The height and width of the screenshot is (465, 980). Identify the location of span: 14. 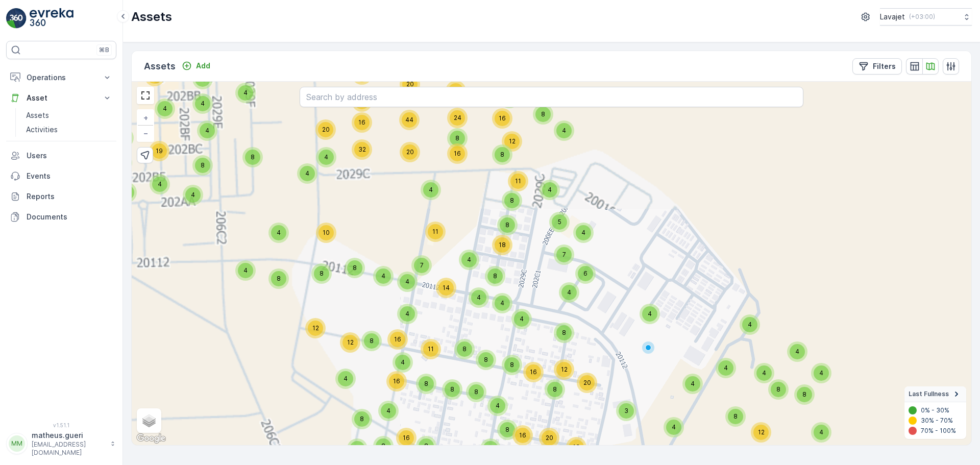
(446, 287).